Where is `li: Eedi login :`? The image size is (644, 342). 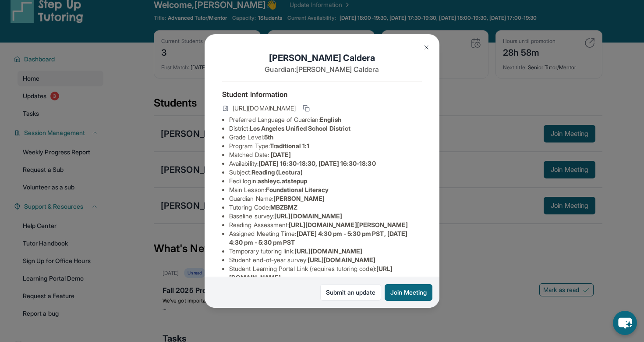 li: Eedi login : is located at coordinates (326, 181).